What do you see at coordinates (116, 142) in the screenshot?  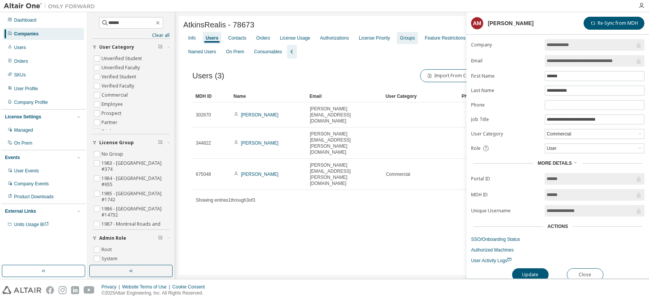 I see `span: License Group` at bounding box center [116, 142].